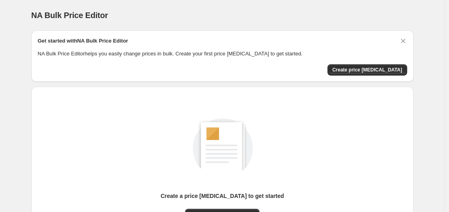  Describe the element at coordinates (70, 15) in the screenshot. I see `span: NA Bulk Price Editor` at that location.